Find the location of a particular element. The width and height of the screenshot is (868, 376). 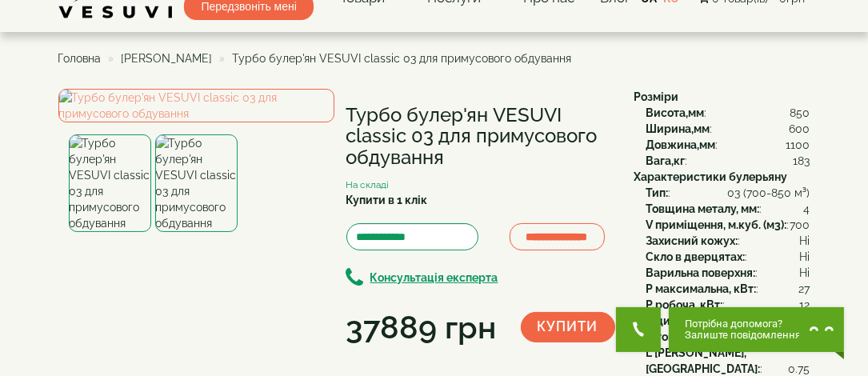

span: 183 is located at coordinates (802, 161).